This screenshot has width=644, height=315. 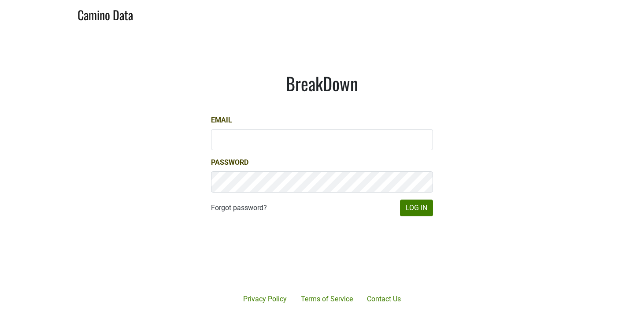 What do you see at coordinates (105, 14) in the screenshot?
I see `a: Camino Data` at bounding box center [105, 14].